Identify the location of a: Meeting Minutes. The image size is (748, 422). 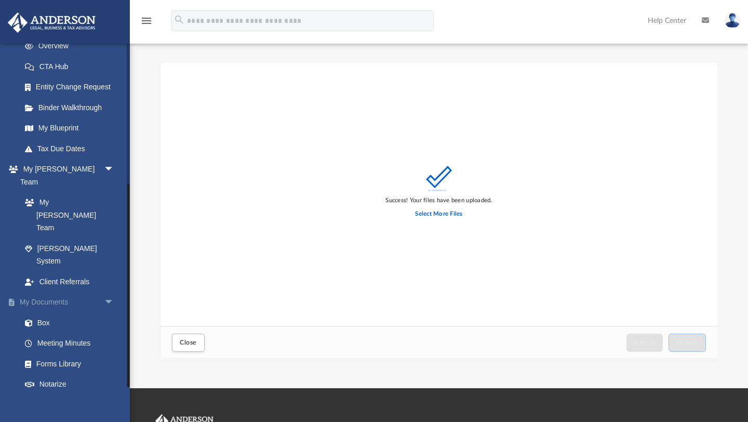
(72, 344).